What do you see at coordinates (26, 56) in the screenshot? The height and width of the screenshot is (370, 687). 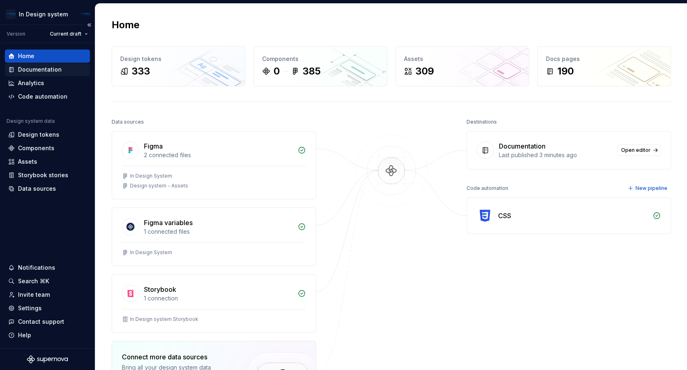 I see `div: Home` at bounding box center [26, 56].